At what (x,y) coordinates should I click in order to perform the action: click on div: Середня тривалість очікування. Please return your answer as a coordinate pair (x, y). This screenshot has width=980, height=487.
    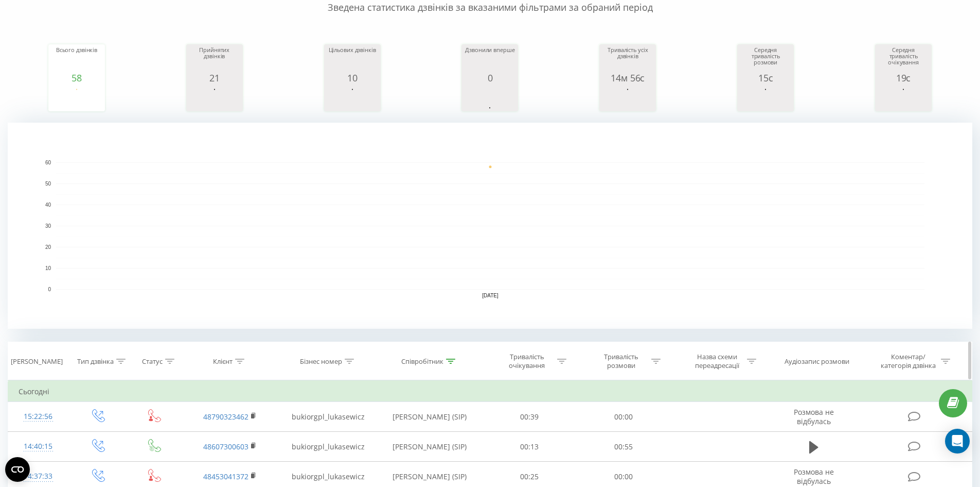
    Looking at the image, I should click on (903, 60).